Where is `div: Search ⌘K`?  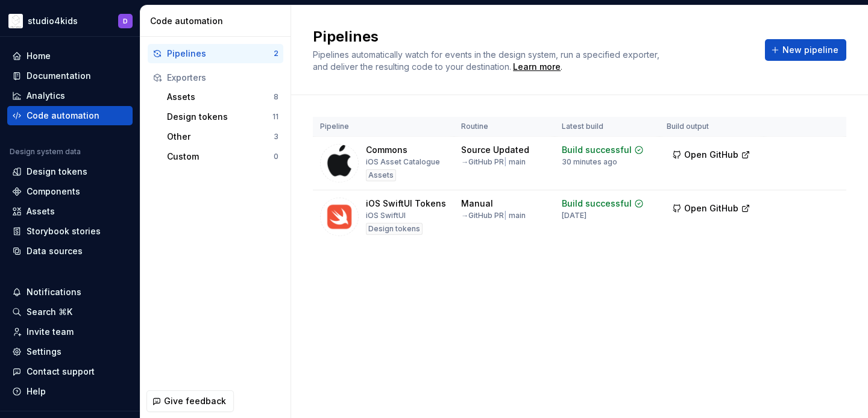 div: Search ⌘K is located at coordinates (50, 313).